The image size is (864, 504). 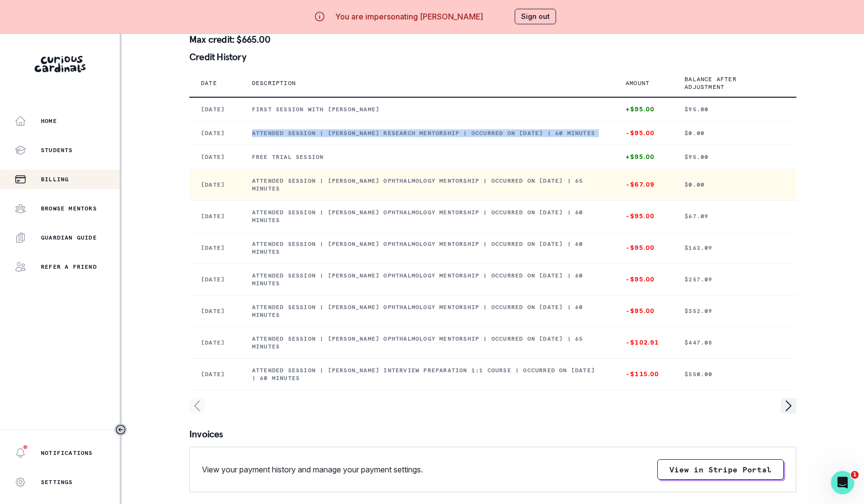 I want to click on p: Home, so click(x=49, y=121).